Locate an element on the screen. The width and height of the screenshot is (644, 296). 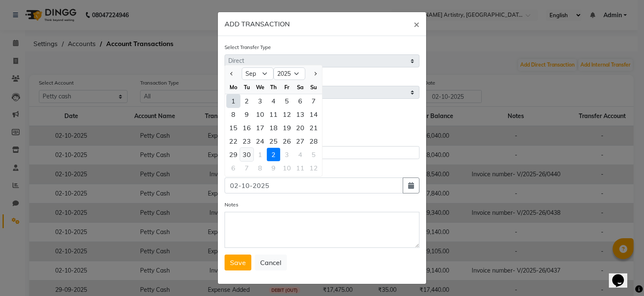
div: 22 is located at coordinates (233, 141).